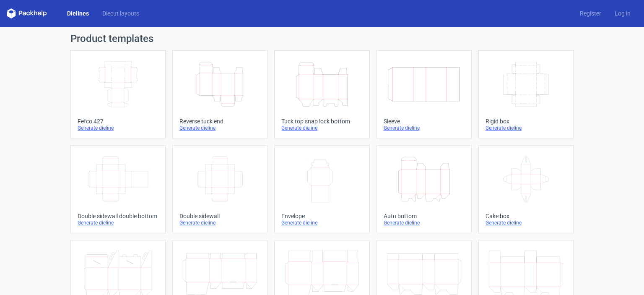  What do you see at coordinates (526, 190) in the screenshot?
I see `a: Cake boxGenerate dieline` at bounding box center [526, 190].